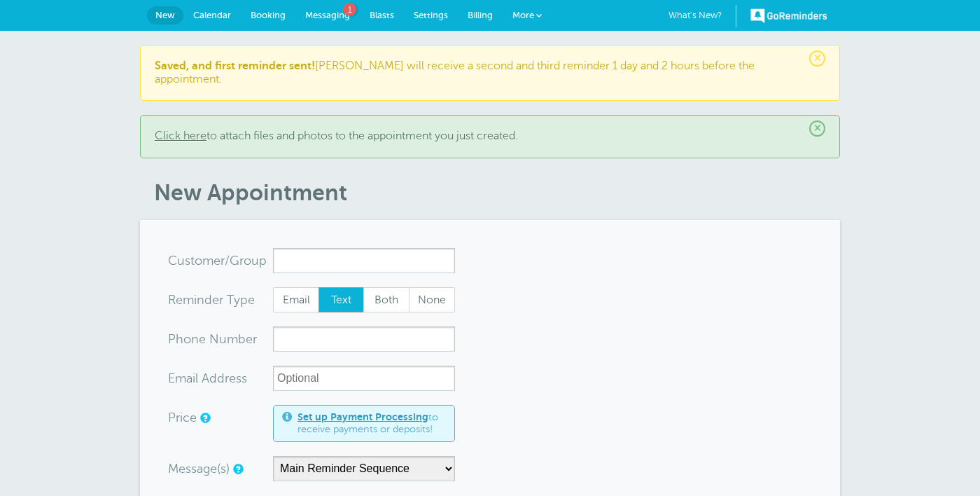 The image size is (980, 496). Describe the element at coordinates (234, 66) in the screenshot. I see `b: Saved, and first reminder sent!` at that location.